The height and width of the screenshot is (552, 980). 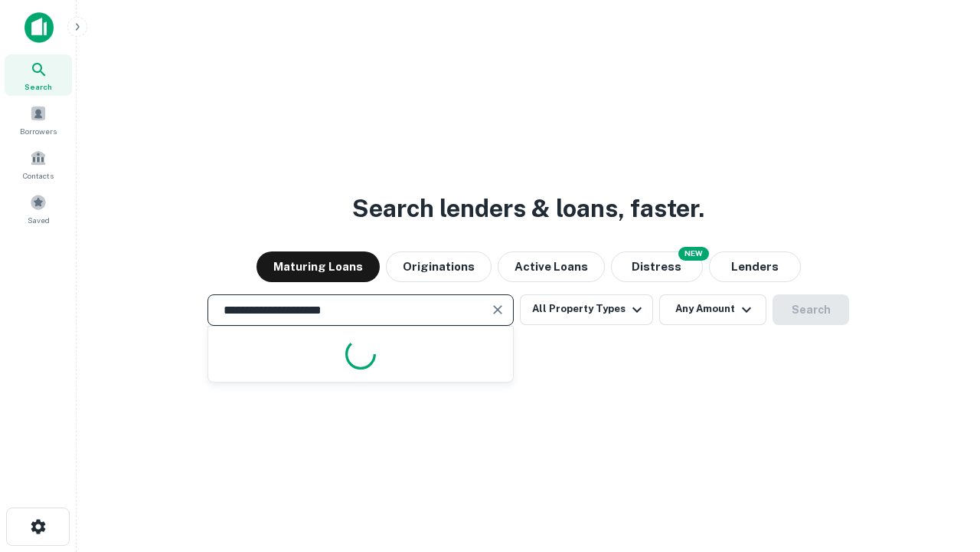 What do you see at coordinates (552, 267) in the screenshot?
I see `button: Active Loans` at bounding box center [552, 267].